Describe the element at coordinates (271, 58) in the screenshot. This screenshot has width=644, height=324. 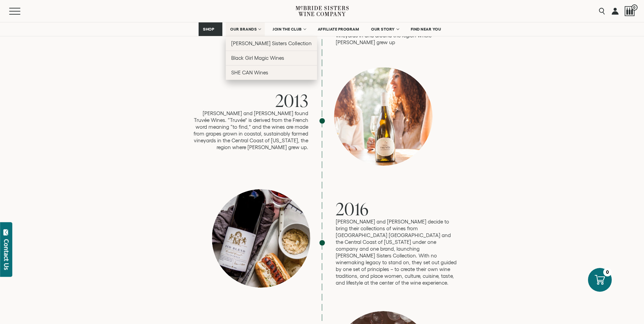
I see `a: Black Girl Magic Wines` at that location.